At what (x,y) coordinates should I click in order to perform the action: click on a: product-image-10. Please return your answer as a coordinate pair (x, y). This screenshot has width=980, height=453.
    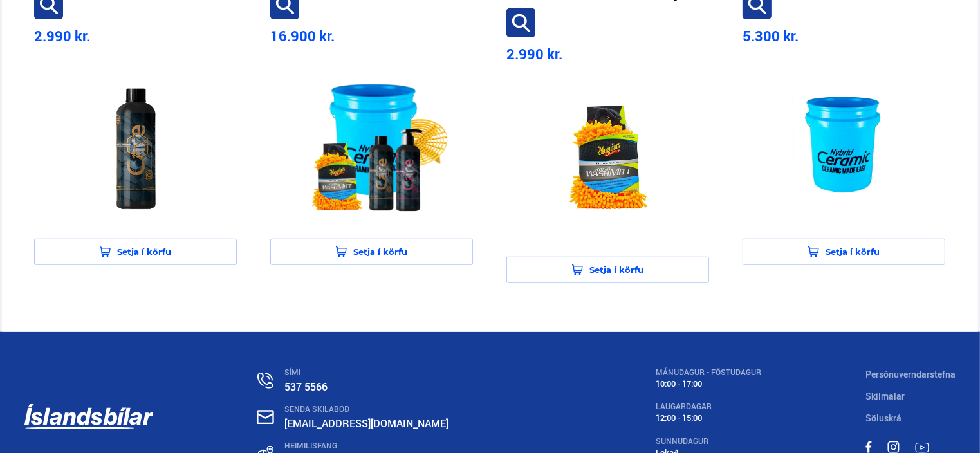
    Looking at the image, I should click on (607, 161).